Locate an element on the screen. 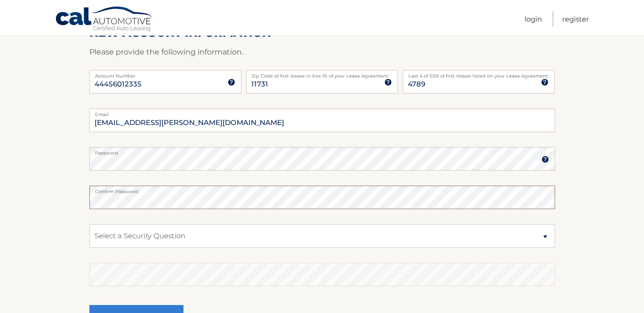 This screenshot has width=644, height=313. label: Last 4 of SSN of first lessee listed on your Lease Agreement is located at coordinates (478, 74).